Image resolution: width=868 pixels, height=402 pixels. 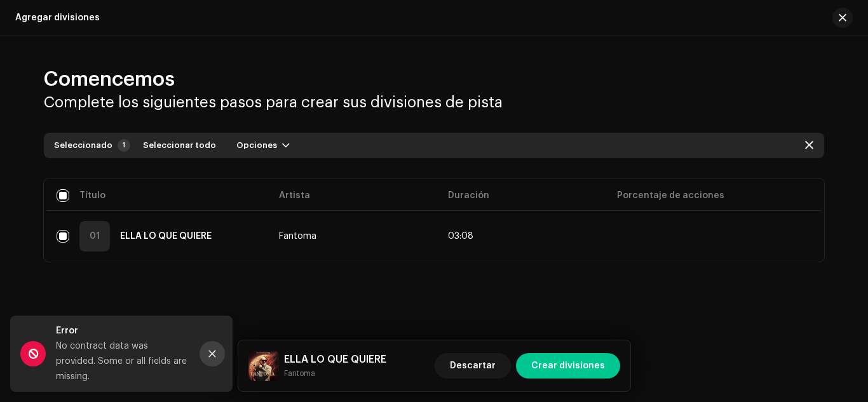 I want to click on small: ELLA LO QUE QUIERE, so click(x=335, y=373).